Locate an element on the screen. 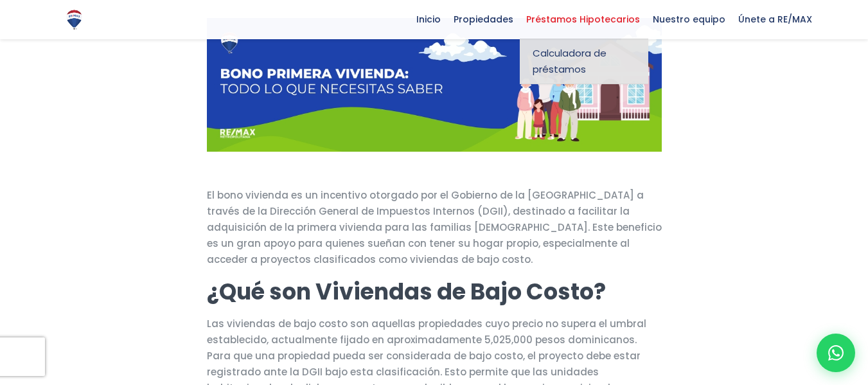 This screenshot has height=385, width=868. span: Únete a RE/MAX is located at coordinates (775, 19).